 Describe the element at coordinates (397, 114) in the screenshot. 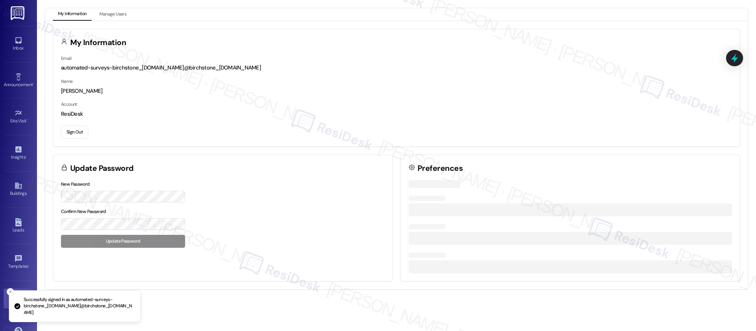

I see `div: ResiDesk` at that location.